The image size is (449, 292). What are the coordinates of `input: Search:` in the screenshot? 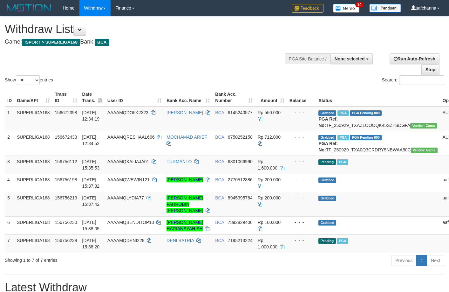 It's located at (422, 80).